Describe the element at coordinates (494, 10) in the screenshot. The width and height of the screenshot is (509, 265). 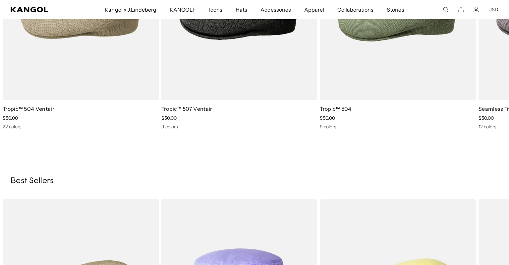
I see `button: USD` at that location.